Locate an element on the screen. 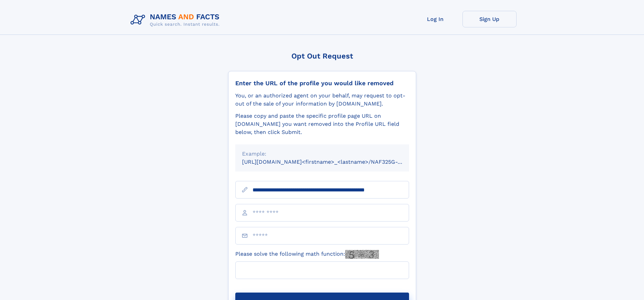  div: Enter the URL of the profile you would like removed is located at coordinates (322, 83).